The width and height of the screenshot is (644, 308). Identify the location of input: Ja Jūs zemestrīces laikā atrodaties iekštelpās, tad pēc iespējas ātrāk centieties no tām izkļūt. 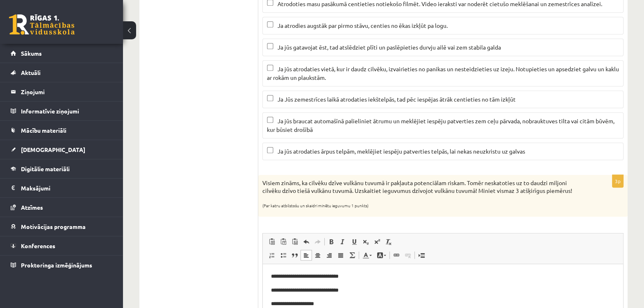
(270, 98).